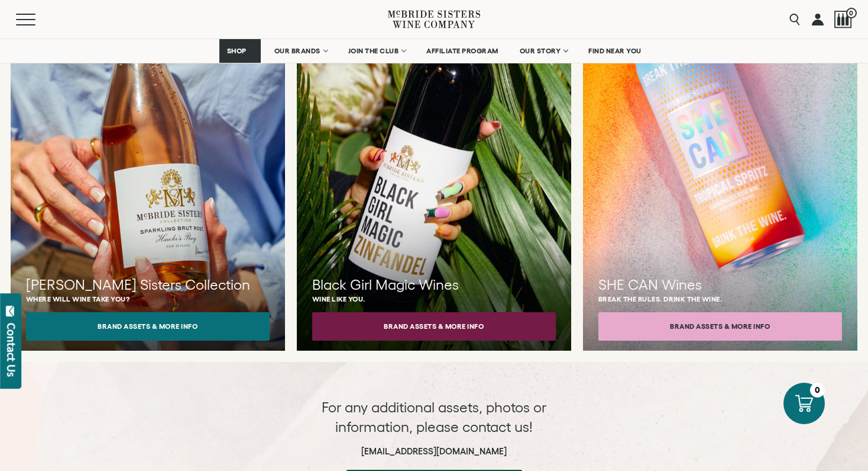 Image resolution: width=868 pixels, height=471 pixels. Describe the element at coordinates (300, 51) in the screenshot. I see `a: OUR BRANDS` at that location.